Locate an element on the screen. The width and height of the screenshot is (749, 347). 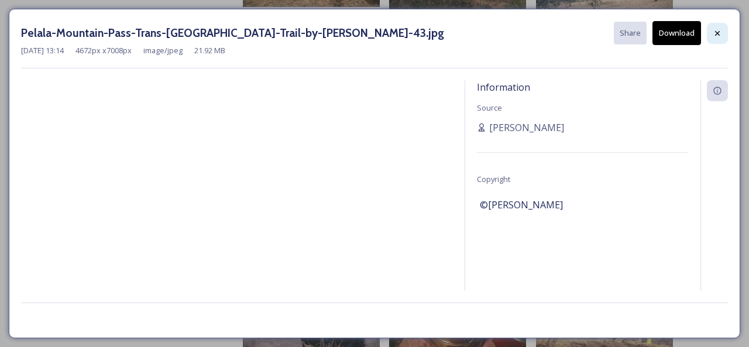
span: image/jpeg is located at coordinates (163, 50).